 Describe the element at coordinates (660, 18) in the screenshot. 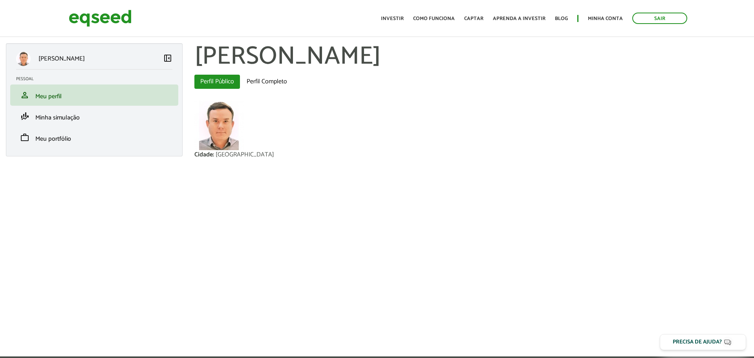

I see `a: Sair` at that location.